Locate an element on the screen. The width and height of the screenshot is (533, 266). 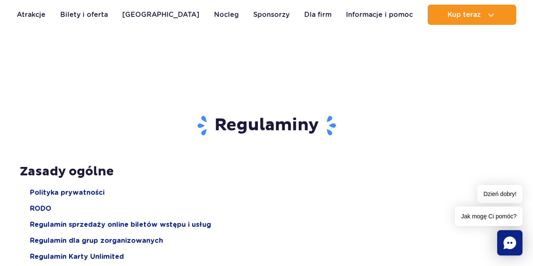
span: Regulamin sprzedaży online biletów wstępu i usług is located at coordinates (120, 224).